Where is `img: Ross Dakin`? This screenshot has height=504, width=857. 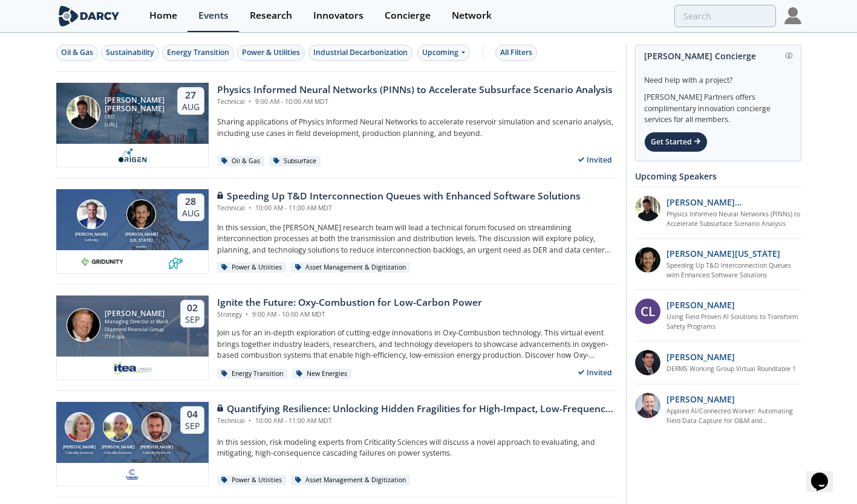 img: Ross Dakin is located at coordinates (156, 426).